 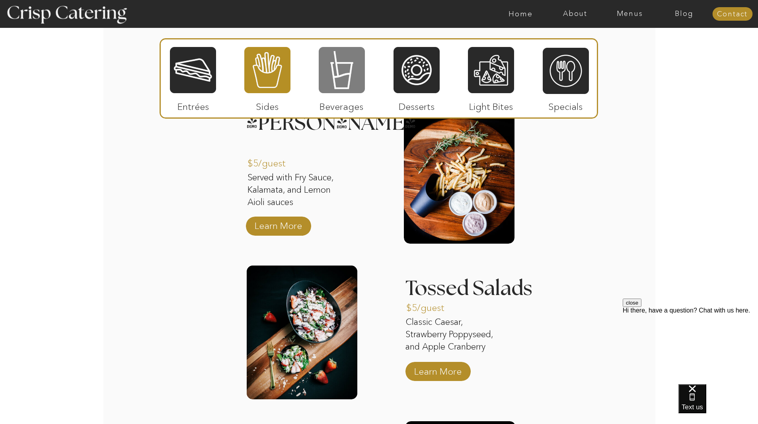 What do you see at coordinates (298, 191) in the screenshot?
I see `p: Served with Fry Sauce, Kalamata, and Lemon Aioli sauces` at bounding box center [298, 191].